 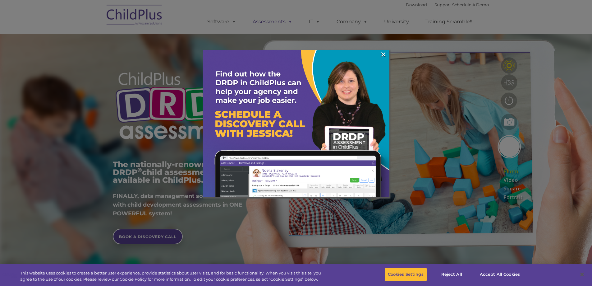 I want to click on button: Close, so click(x=582, y=274).